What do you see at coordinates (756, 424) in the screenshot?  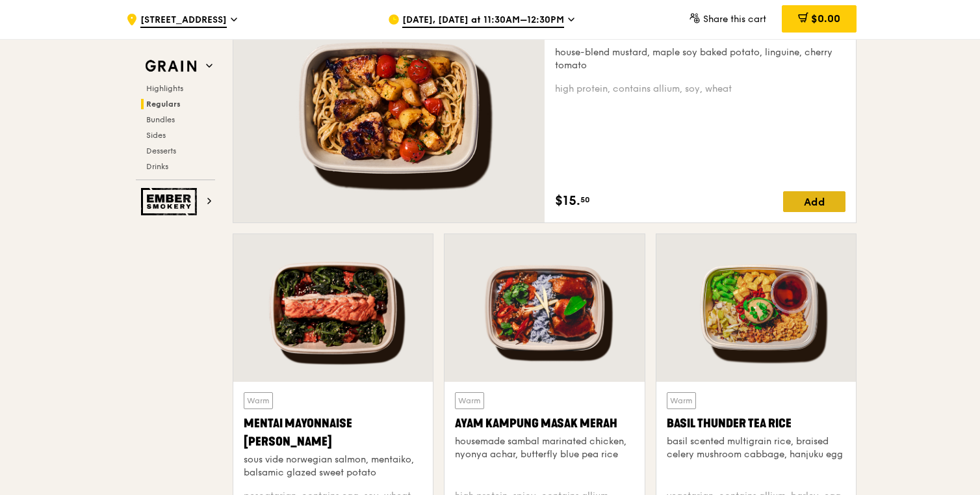 I see `div: Basil Thunder Tea Rice` at bounding box center [756, 424].